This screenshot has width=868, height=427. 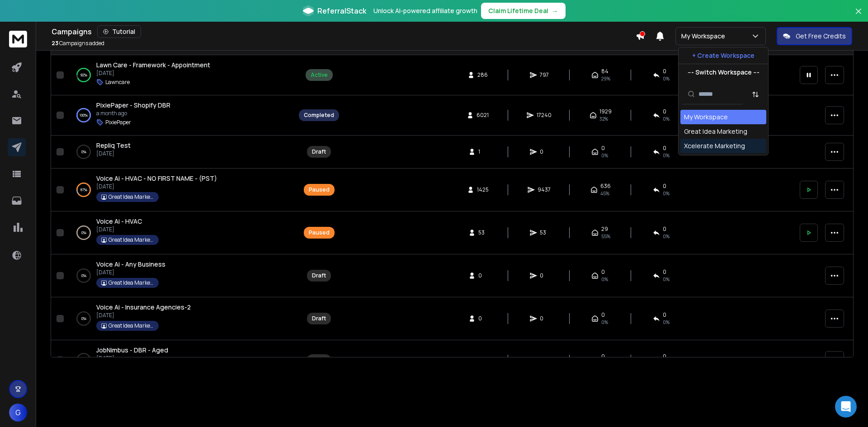 I want to click on p: Campaigns added, so click(x=78, y=43).